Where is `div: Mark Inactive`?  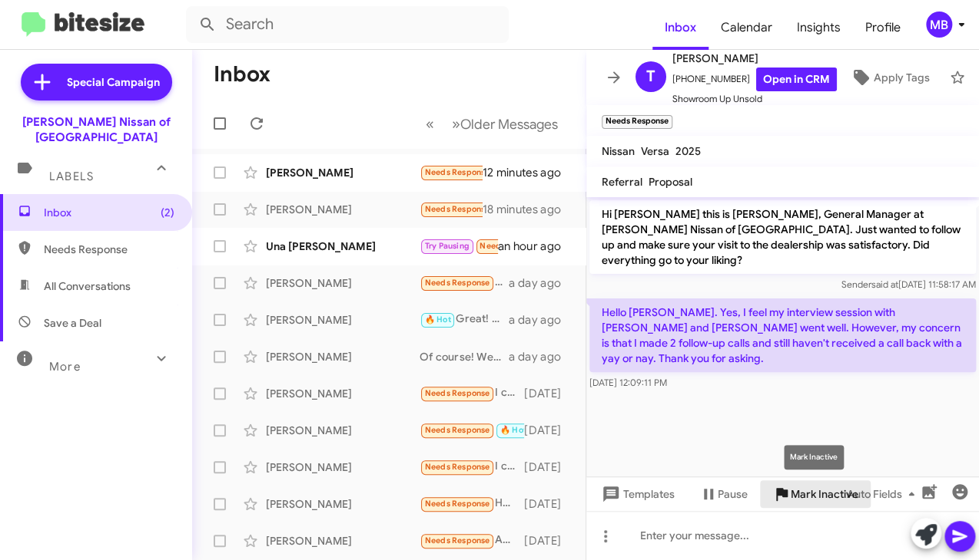
div: Mark Inactive is located at coordinates (814, 458).